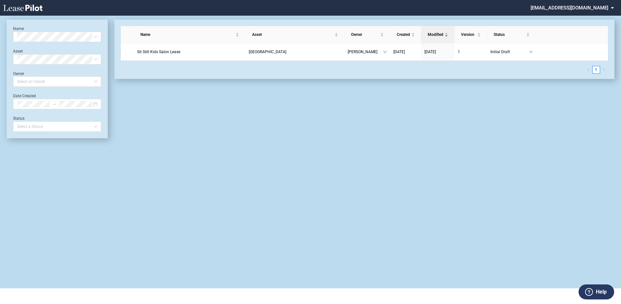  Describe the element at coordinates (159, 52) in the screenshot. I see `span: Sit Still Kids Salon Lease` at that location.